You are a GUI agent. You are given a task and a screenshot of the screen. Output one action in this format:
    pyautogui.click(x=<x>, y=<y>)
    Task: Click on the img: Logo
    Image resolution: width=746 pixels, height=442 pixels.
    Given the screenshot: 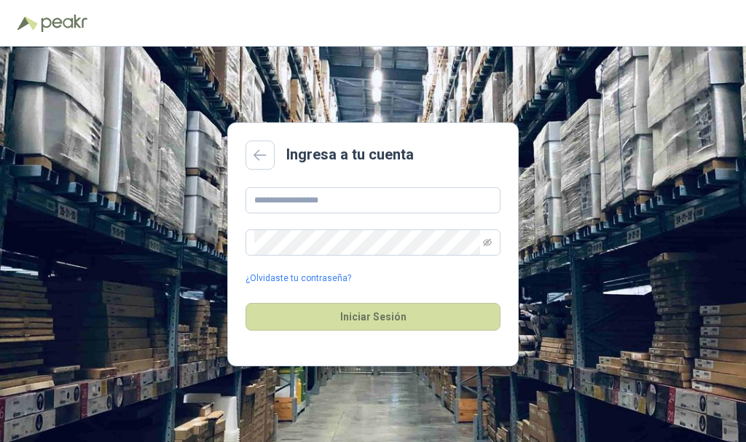 What is the action you would take?
    pyautogui.click(x=28, y=23)
    